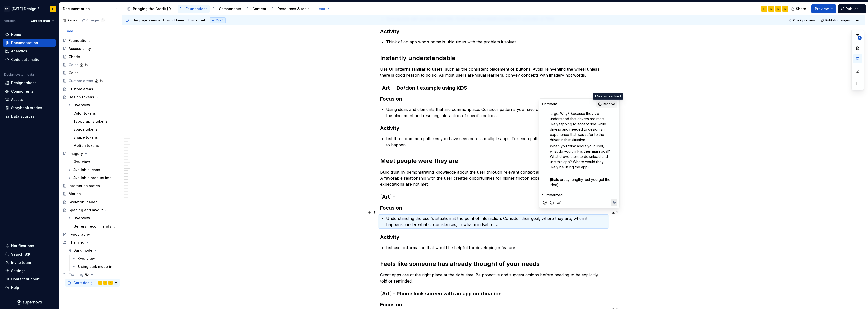 Image resolution: width=868 pixels, height=309 pixels. Describe the element at coordinates (75, 153) in the screenshot. I see `div: Imagery` at that location.